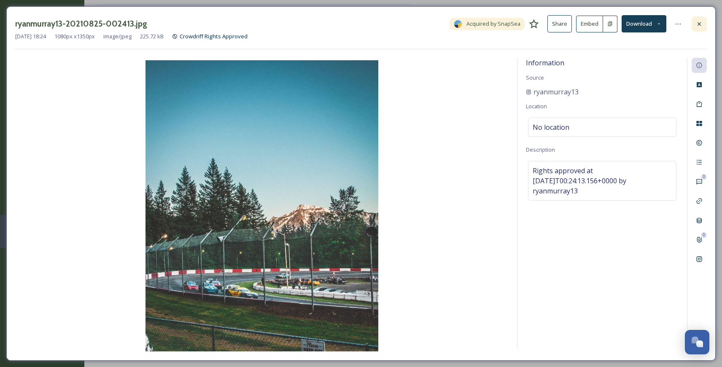 This screenshot has width=722, height=367. I want to click on span: Acquired by SnapSea, so click(493, 24).